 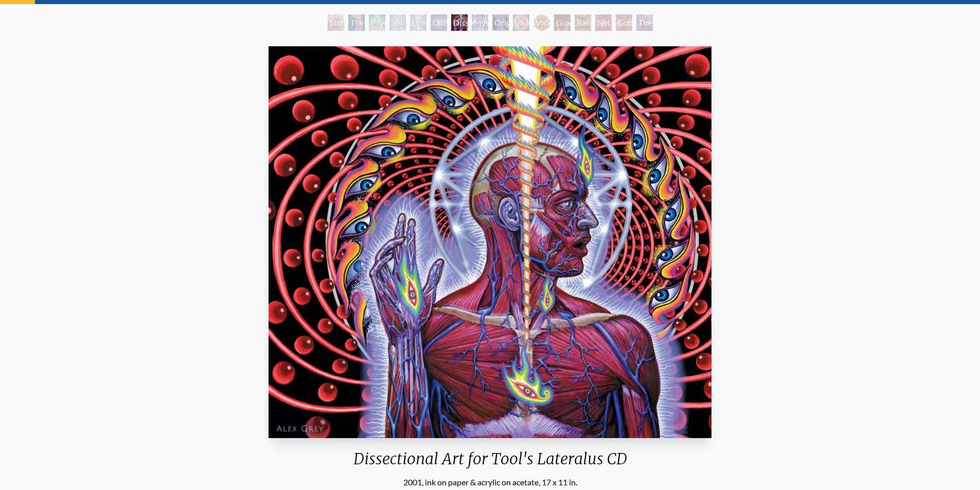 What do you see at coordinates (583, 22) in the screenshot?
I see `div: Bardo Being` at bounding box center [583, 22].